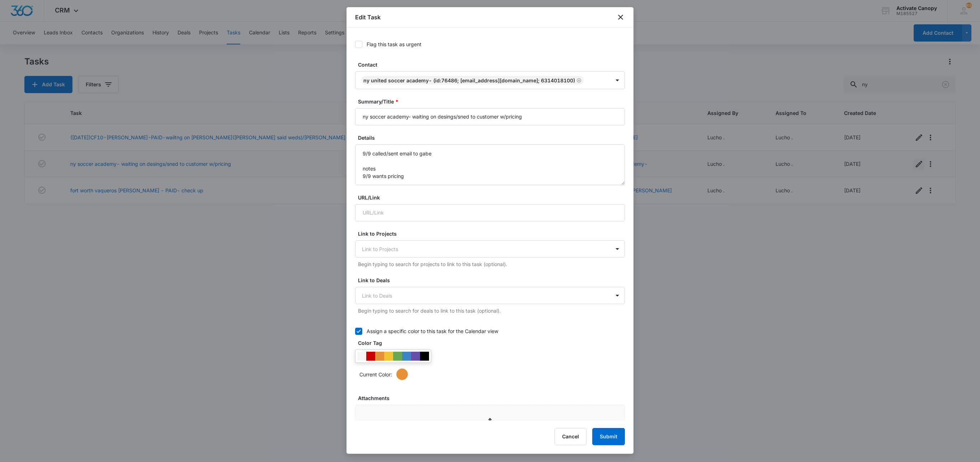 The height and width of the screenshot is (462, 980). What do you see at coordinates (406, 356) in the screenshot?
I see `div: #3d85c6` at bounding box center [406, 356].